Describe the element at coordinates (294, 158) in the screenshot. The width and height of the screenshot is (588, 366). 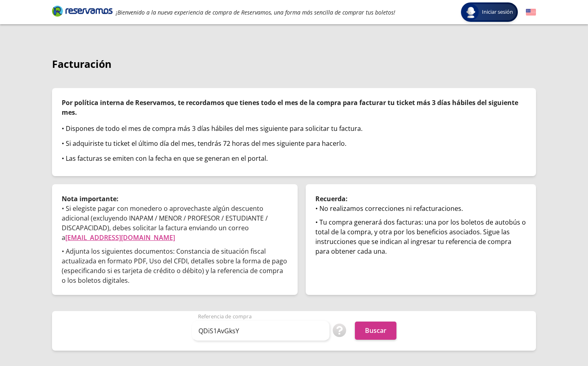
I see `div: • Las facturas se emiten con la fecha en que se generan en el portal.` at that location.